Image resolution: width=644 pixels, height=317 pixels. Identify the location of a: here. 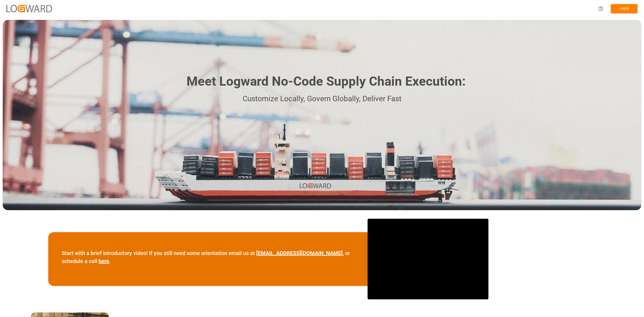
(104, 261).